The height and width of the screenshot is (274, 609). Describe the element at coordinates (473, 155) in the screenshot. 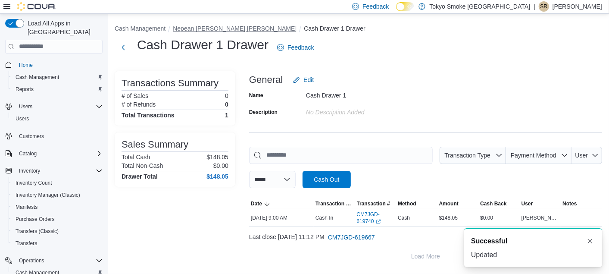

I see `button: Transaction Type` at that location.